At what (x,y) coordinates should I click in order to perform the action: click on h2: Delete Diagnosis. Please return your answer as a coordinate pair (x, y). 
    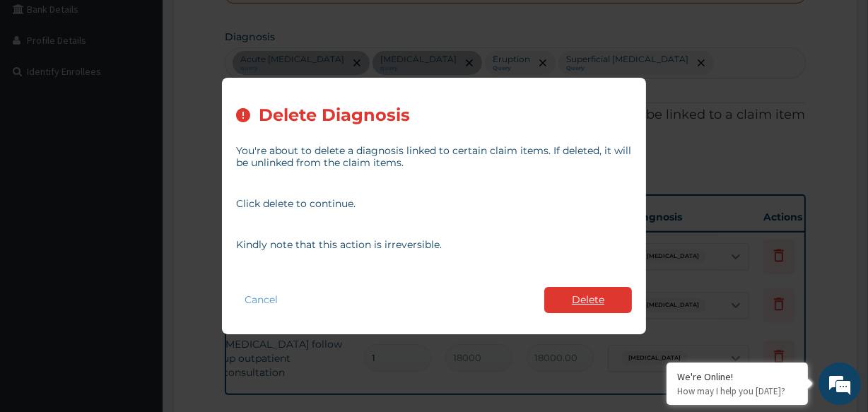
    Looking at the image, I should click on (334, 115).